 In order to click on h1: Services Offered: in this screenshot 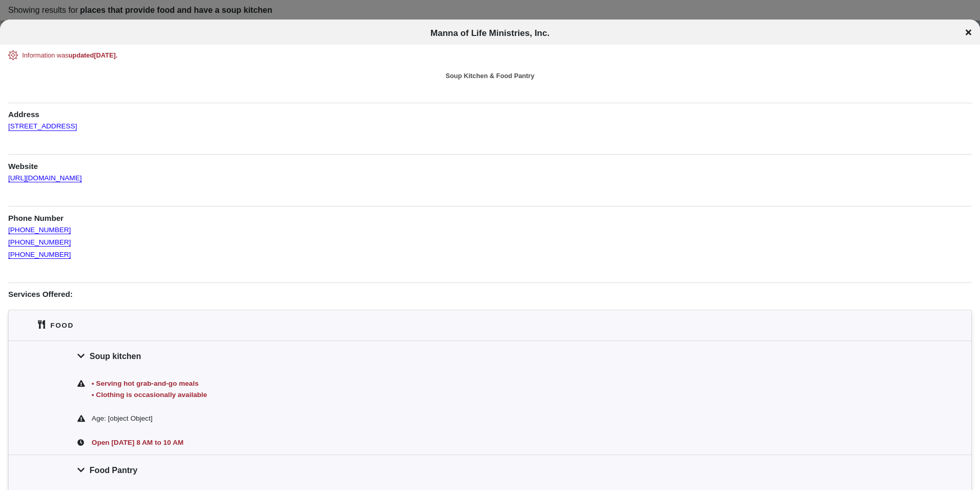, I will do `click(490, 291)`.